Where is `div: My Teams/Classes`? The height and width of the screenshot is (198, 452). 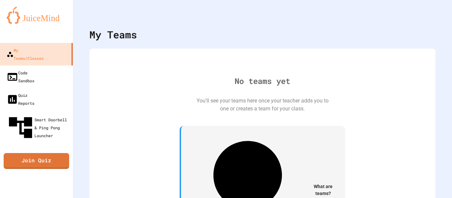 div: My Teams/Classes is located at coordinates (25, 54).